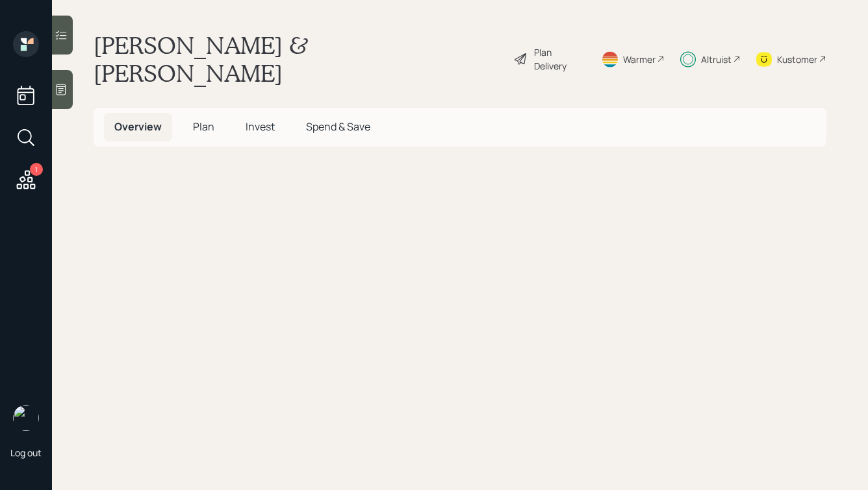 The height and width of the screenshot is (490, 868). Describe the element at coordinates (26, 453) in the screenshot. I see `div: Log out` at that location.